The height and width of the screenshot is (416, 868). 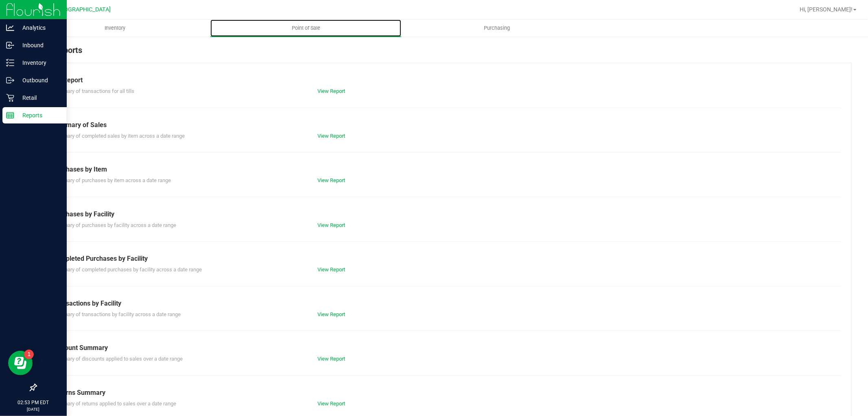 I want to click on span: Purchasing, so click(x=497, y=28).